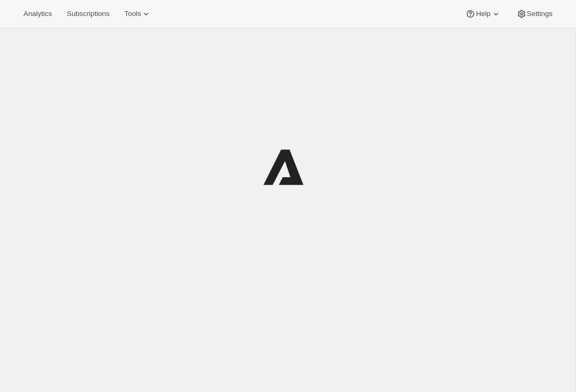 This screenshot has width=576, height=392. I want to click on button: Analytics, so click(38, 14).